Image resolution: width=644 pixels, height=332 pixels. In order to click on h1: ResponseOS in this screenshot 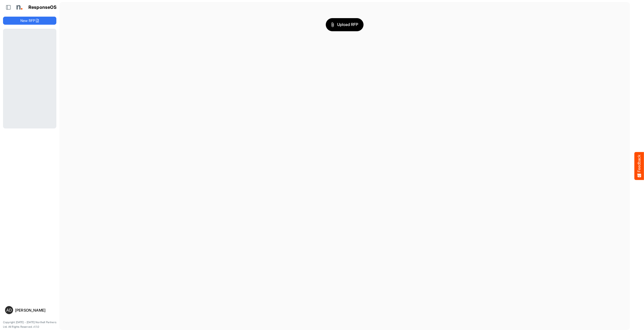, I will do `click(43, 7)`.